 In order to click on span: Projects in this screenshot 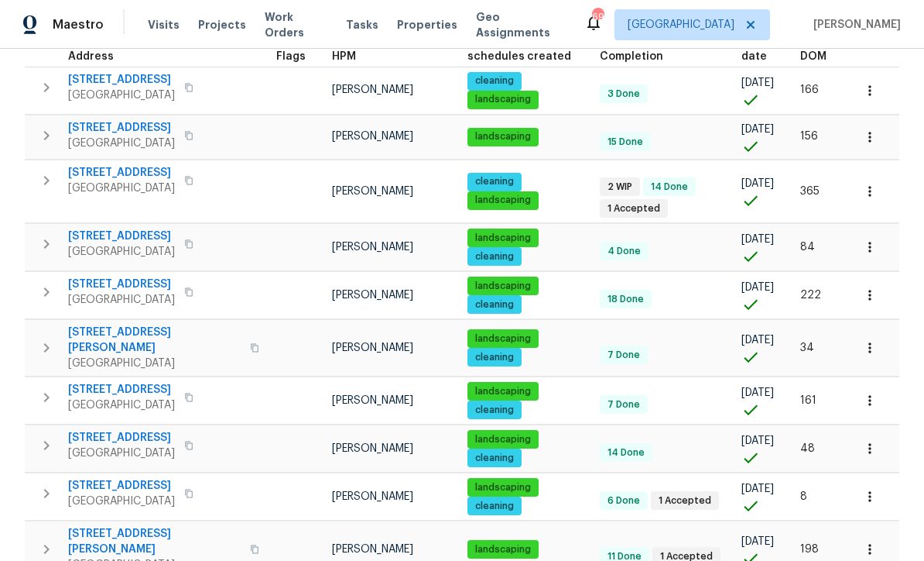, I will do `click(222, 25)`.